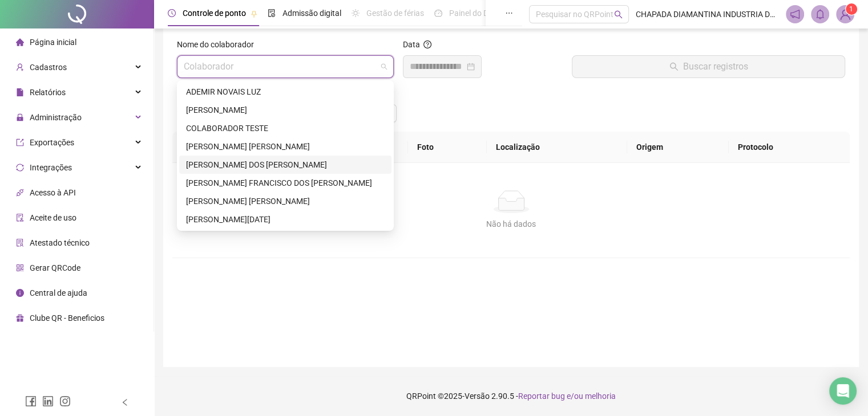 Image resolution: width=868 pixels, height=416 pixels. I want to click on span: Reportar bug e/ou melhoria, so click(566, 396).